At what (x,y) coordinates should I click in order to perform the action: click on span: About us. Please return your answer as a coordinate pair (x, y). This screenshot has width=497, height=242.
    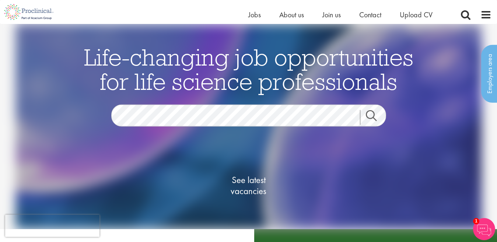
    Looking at the image, I should click on (292, 15).